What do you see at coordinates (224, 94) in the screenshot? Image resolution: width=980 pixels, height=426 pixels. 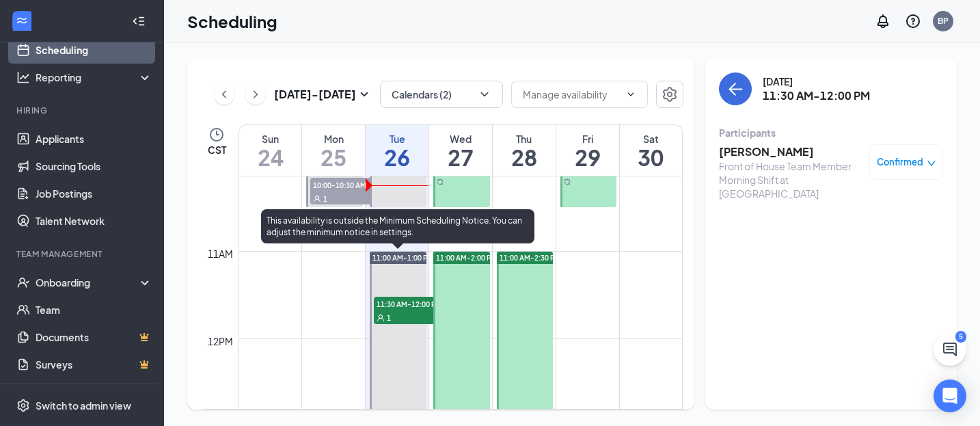 I see `button: ChevronLeft` at bounding box center [224, 94].